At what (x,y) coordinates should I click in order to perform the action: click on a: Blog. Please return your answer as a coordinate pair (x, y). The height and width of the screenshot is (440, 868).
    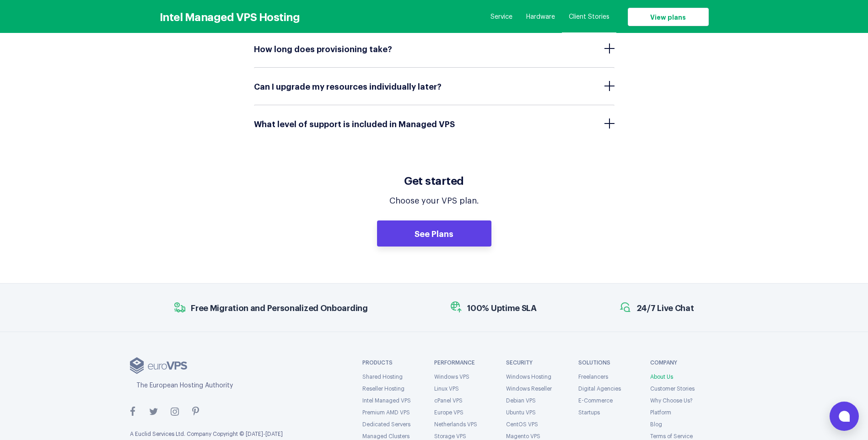
    Looking at the image, I should click on (656, 425).